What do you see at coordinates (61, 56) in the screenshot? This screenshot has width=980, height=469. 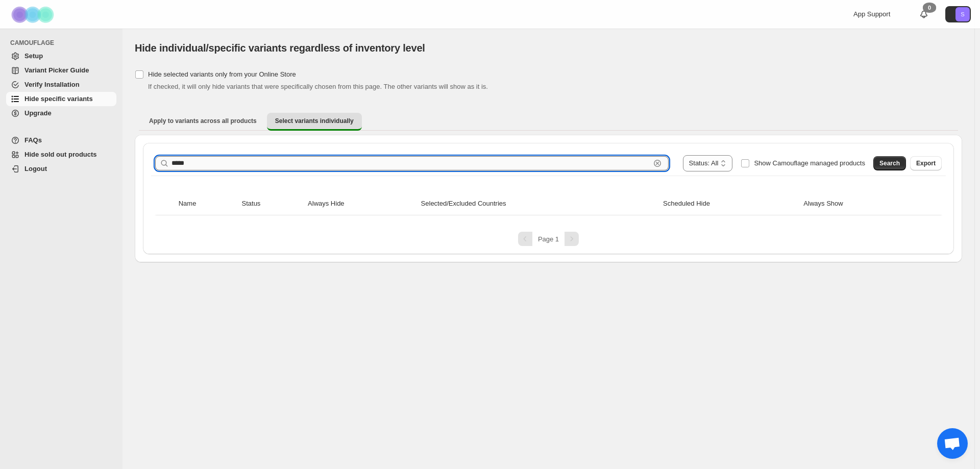 I see `a: Setup` at bounding box center [61, 56].